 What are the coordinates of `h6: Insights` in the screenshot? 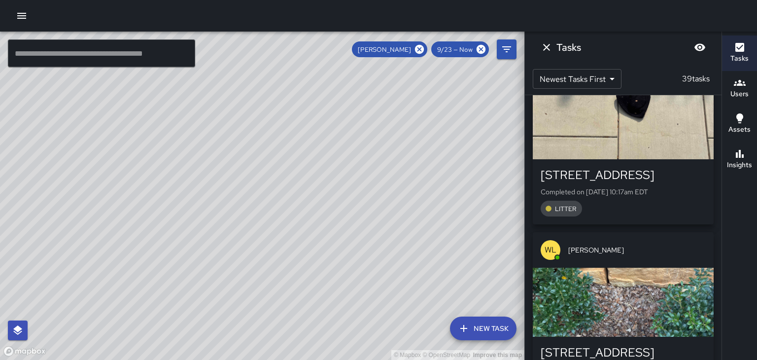 It's located at (739, 165).